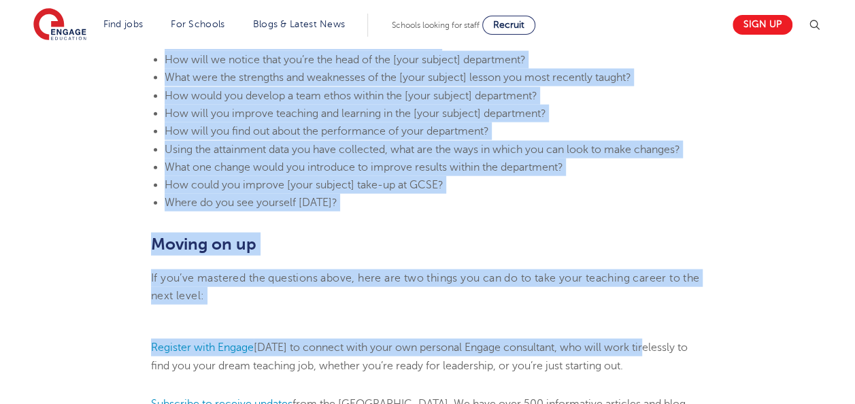 The width and height of the screenshot is (855, 404). Describe the element at coordinates (422, 150) in the screenshot. I see `span: Using the attainment data you have collected, what are the ways in which you can look to make cha...` at that location.